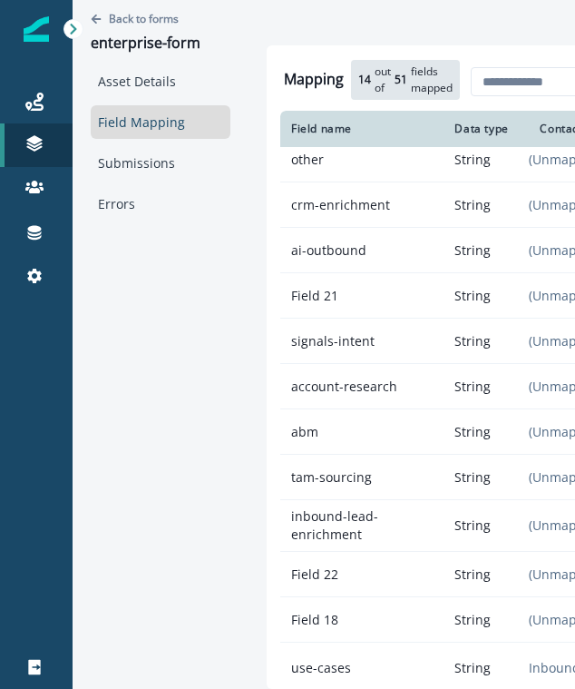  Describe the element at coordinates (362, 620) in the screenshot. I see `p: Field 18` at that location.